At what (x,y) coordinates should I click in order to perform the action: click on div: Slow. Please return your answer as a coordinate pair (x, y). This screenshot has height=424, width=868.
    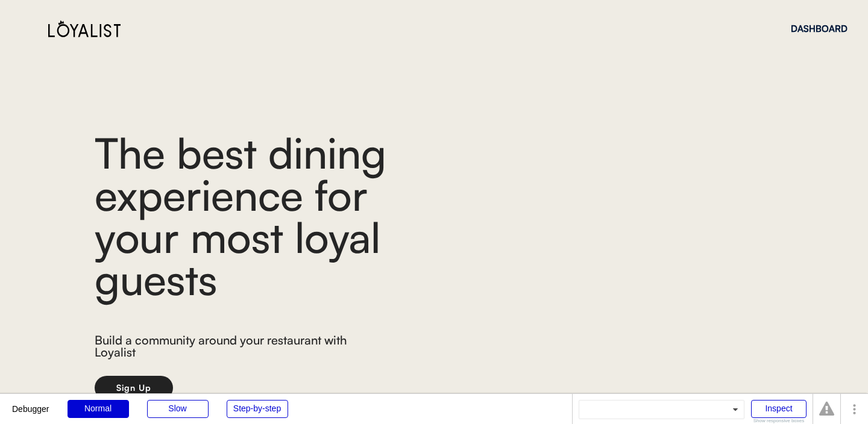
    Looking at the image, I should click on (177, 410).